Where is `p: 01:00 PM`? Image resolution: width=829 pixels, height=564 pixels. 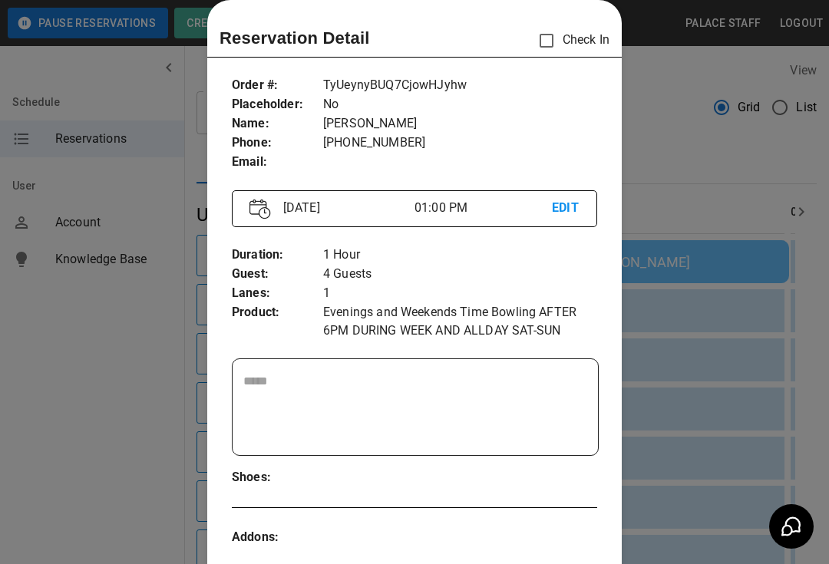
p: 01:00 PM is located at coordinates (483, 208).